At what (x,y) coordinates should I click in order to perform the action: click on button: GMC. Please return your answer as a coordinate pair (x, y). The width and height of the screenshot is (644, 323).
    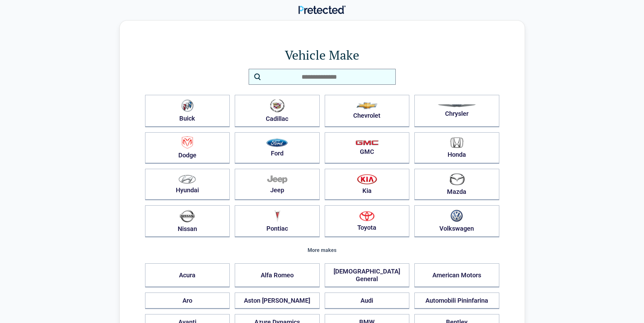
    Looking at the image, I should click on (367, 148).